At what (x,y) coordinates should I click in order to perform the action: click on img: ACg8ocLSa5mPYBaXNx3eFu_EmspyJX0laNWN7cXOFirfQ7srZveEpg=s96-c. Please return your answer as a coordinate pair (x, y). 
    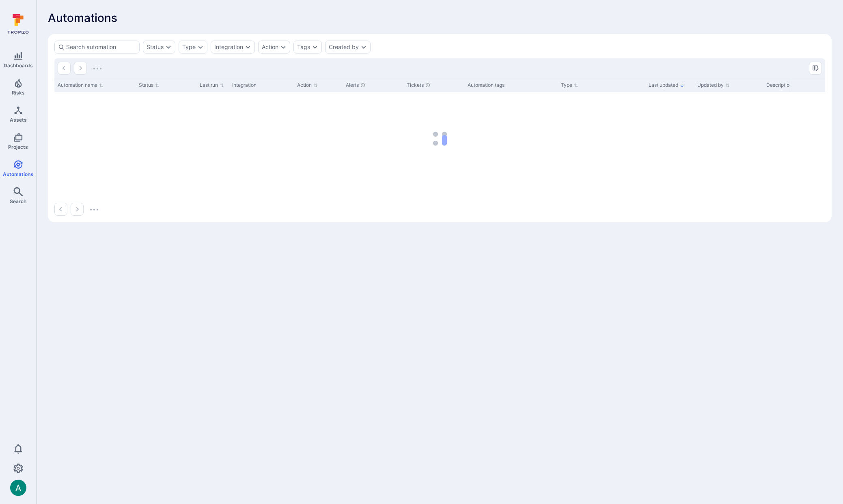
    Looking at the image, I should click on (19, 488).